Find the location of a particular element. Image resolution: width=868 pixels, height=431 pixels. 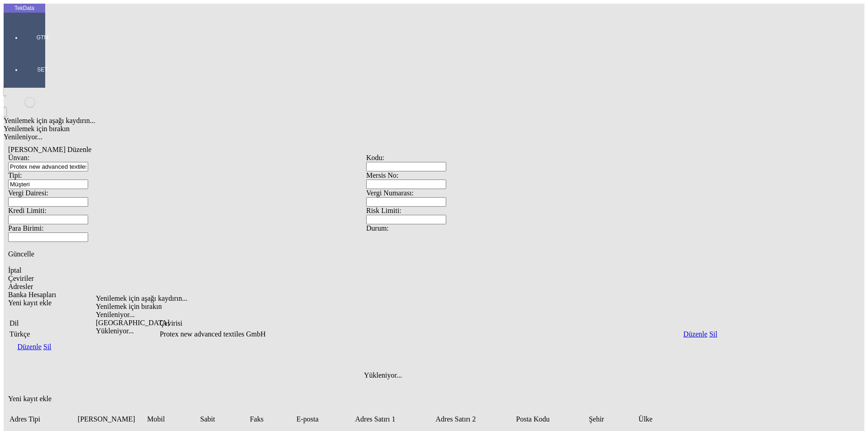

span: Para Birimi: is located at coordinates (26, 227).